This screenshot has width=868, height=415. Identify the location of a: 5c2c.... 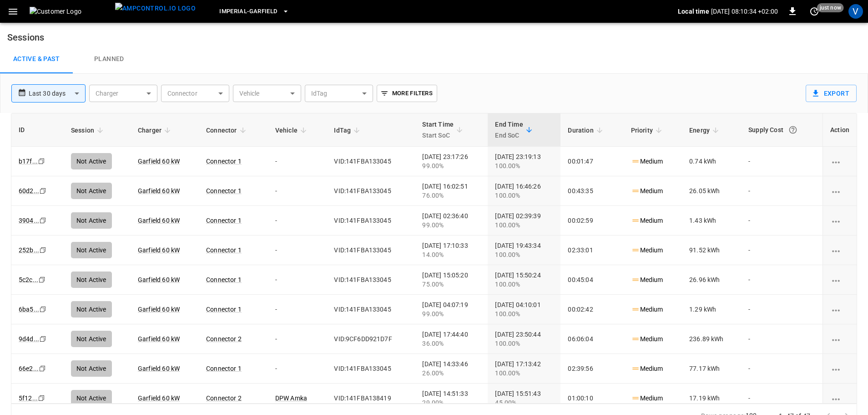
(28, 280).